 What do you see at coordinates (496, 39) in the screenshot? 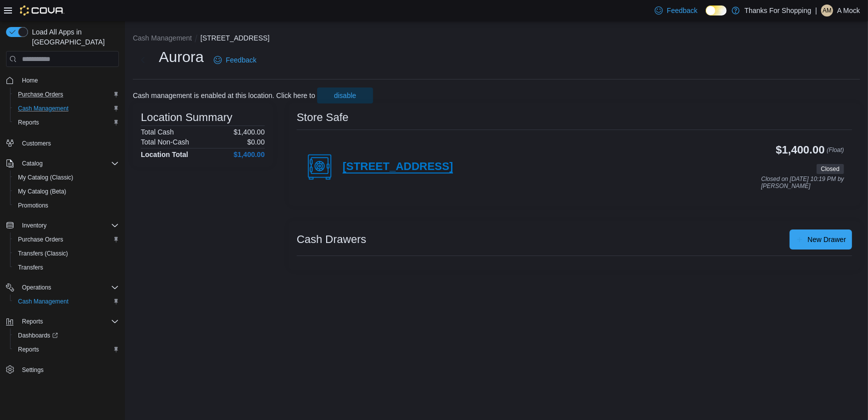
I see `nav: An example of EuiBreadcrumbs` at bounding box center [496, 39].